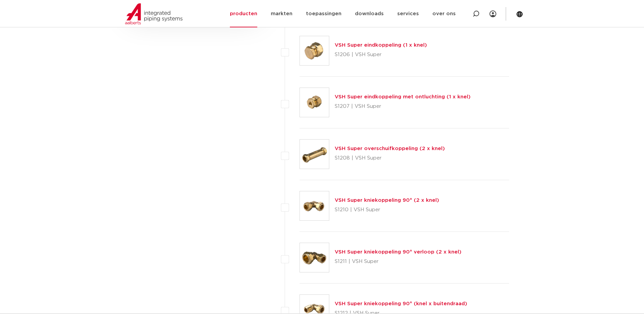 The width and height of the screenshot is (644, 314). Describe the element at coordinates (314, 154) in the screenshot. I see `img: Thumbnail for VSH Super overschuifkoppeling (2 x knel)` at that location.